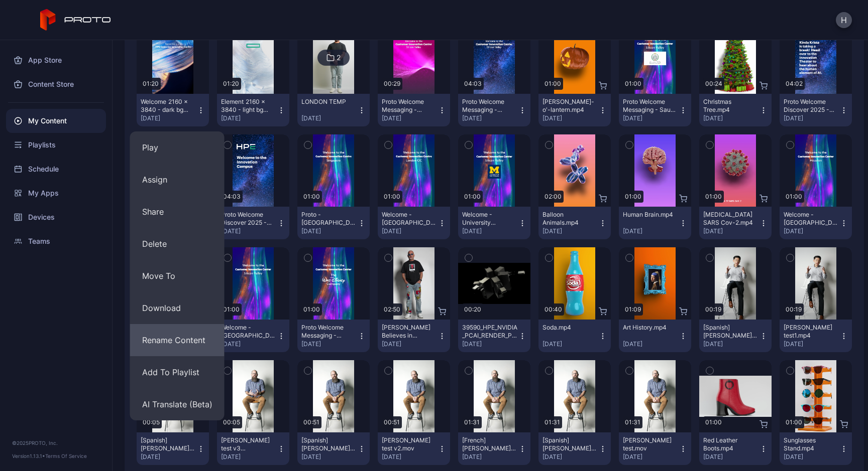  What do you see at coordinates (248, 106) in the screenshot?
I see `div: Element 2160 x 3840 - light bg (v2)_hb.mp4` at bounding box center [248, 106].